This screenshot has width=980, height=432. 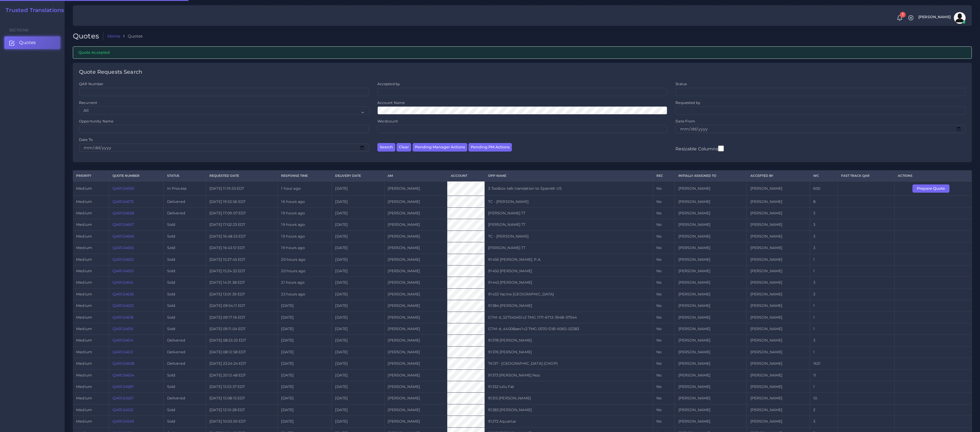 What do you see at coordinates (305, 270) in the screenshot?
I see `td: 20 hours ago` at bounding box center [305, 270].